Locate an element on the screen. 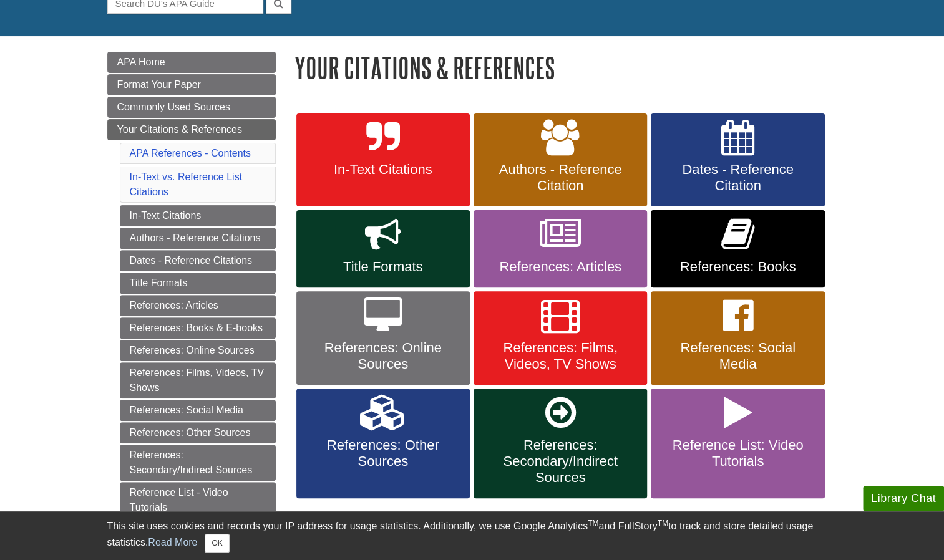  a: Authors - Reference Citation is located at coordinates (560, 160).